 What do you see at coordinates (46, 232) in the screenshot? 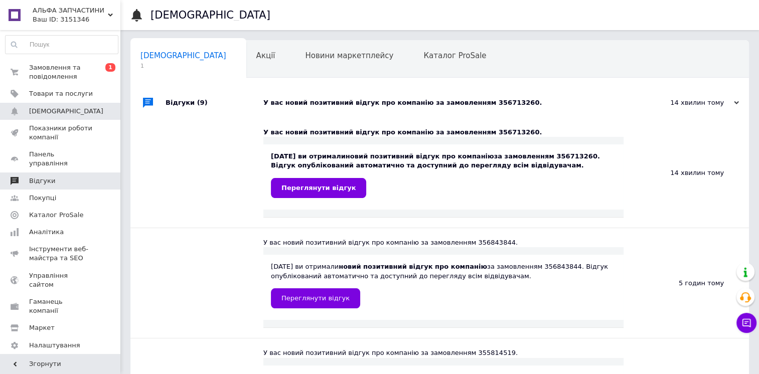
I see `span: Аналітика` at bounding box center [46, 232].